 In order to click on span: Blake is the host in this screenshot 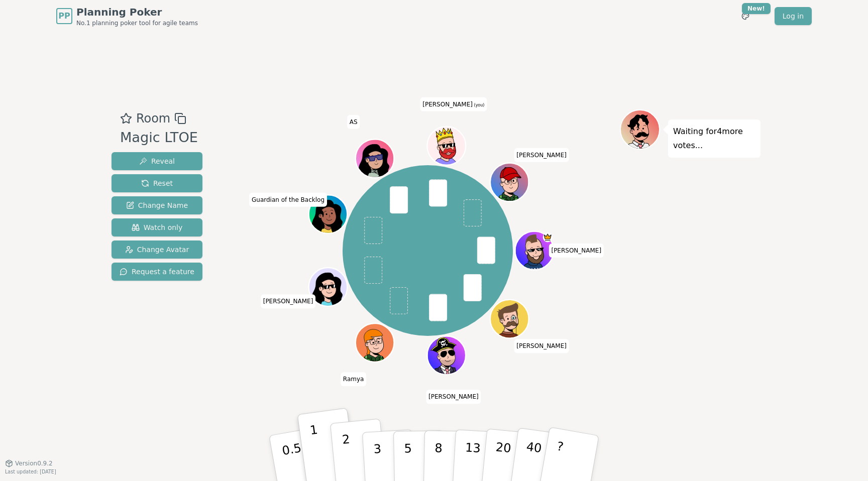, I will do `click(547, 236)`.